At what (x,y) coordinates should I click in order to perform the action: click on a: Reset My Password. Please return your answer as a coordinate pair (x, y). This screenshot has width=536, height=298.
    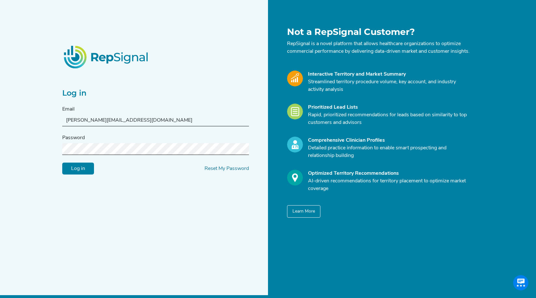
    Looking at the image, I should click on (227, 169).